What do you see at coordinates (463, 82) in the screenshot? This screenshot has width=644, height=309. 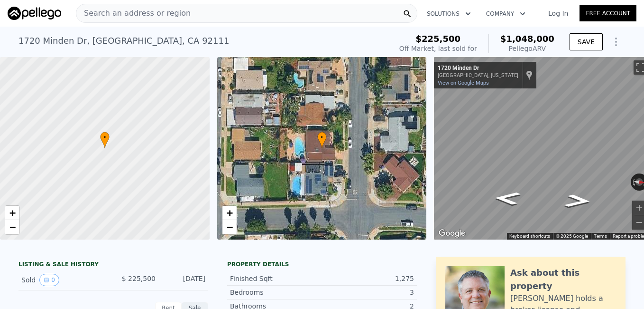 I see `a: View on Google Maps` at bounding box center [463, 82].